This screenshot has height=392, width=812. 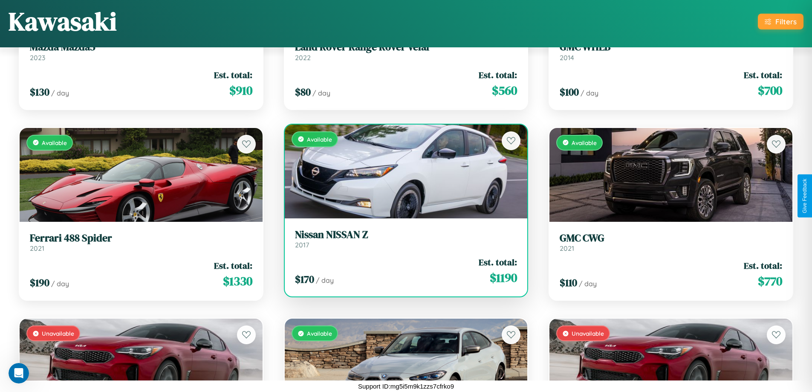 I want to click on span: $ 110, so click(x=568, y=282).